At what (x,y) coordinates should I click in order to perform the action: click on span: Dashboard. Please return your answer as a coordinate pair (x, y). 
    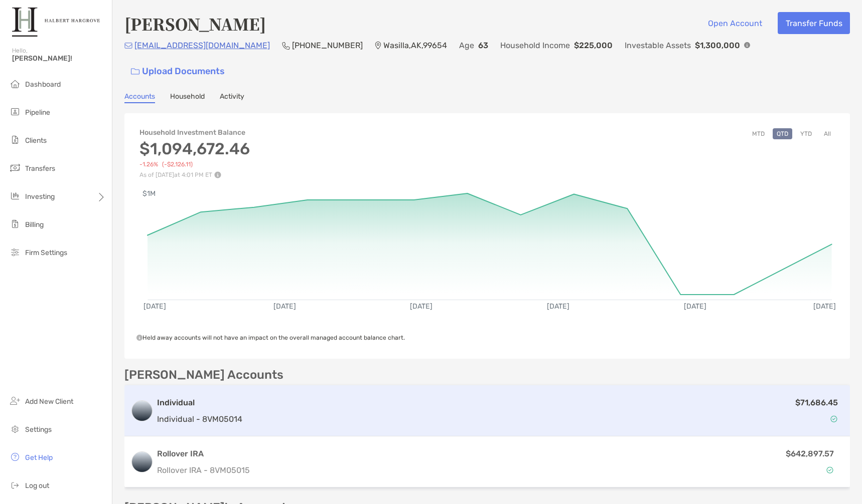
    Looking at the image, I should click on (43, 84).